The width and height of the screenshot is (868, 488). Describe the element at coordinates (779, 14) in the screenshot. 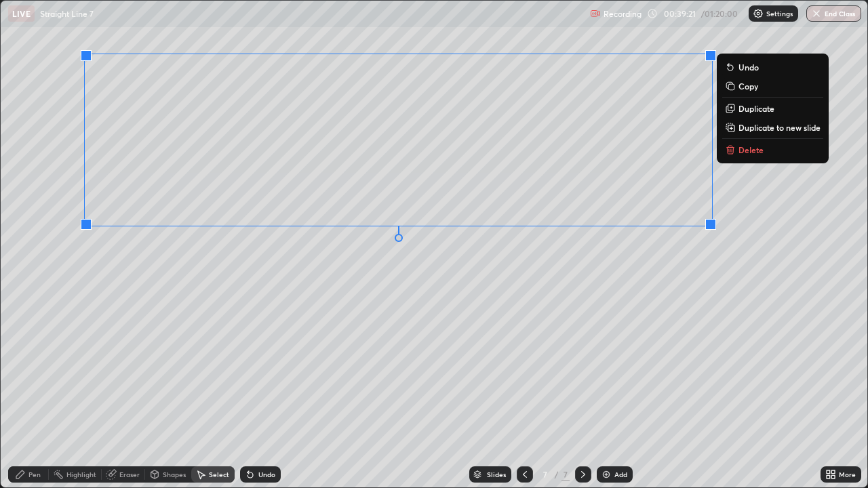

I see `p: Settings` at that location.